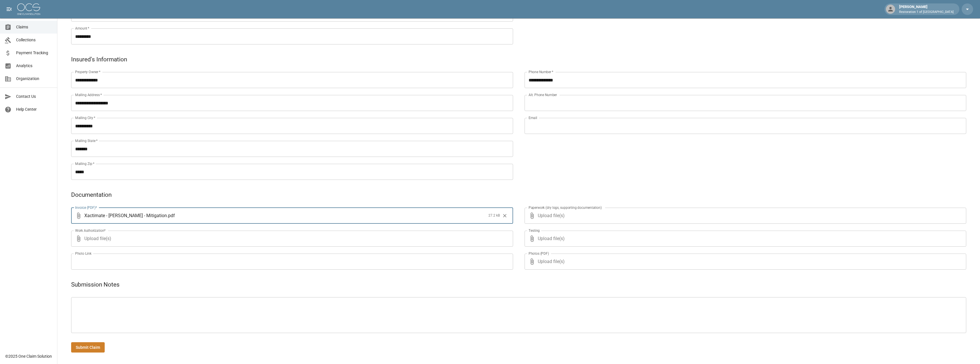 This screenshot has height=364, width=980. Describe the element at coordinates (29, 9) in the screenshot. I see `img: ocs-logo-white-transparent.png` at that location.